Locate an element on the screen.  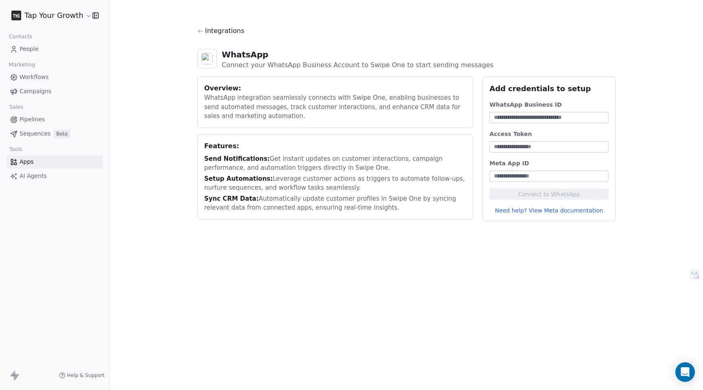
img: whatsapp.svg is located at coordinates (207, 59).